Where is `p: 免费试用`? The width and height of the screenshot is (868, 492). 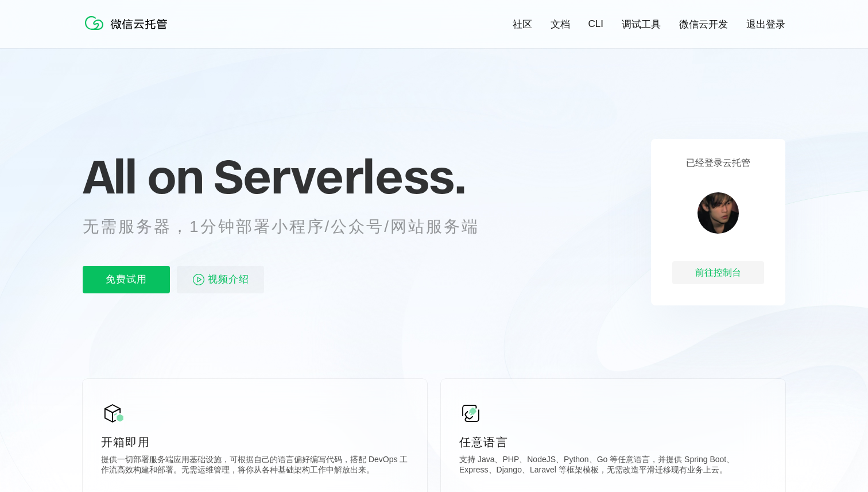
p: 免费试用 is located at coordinates (126, 279).